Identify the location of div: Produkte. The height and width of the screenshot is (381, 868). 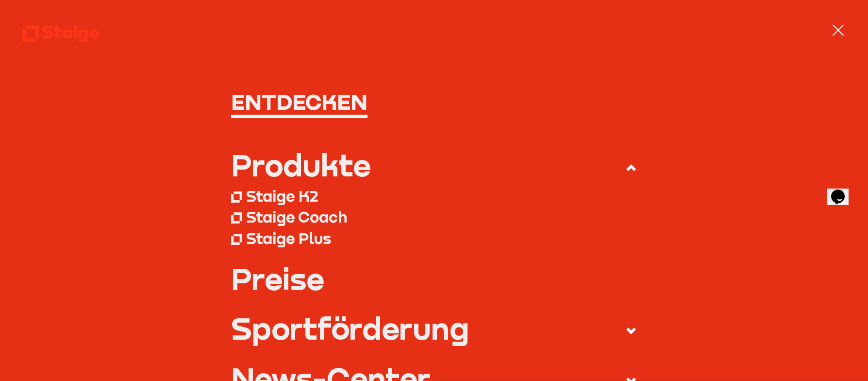
(301, 165).